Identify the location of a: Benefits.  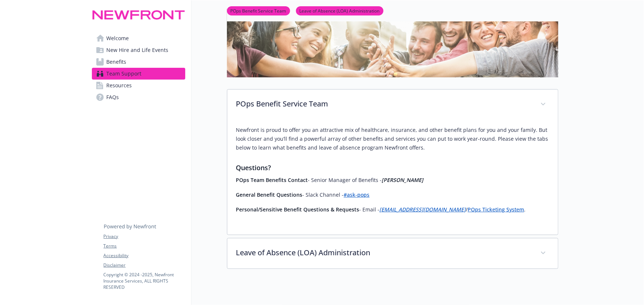
(138, 62).